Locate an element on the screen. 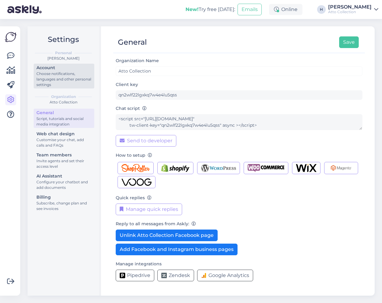 The width and height of the screenshot is (382, 303). button: Unlink Atto Collection Facebook page is located at coordinates (167, 235).